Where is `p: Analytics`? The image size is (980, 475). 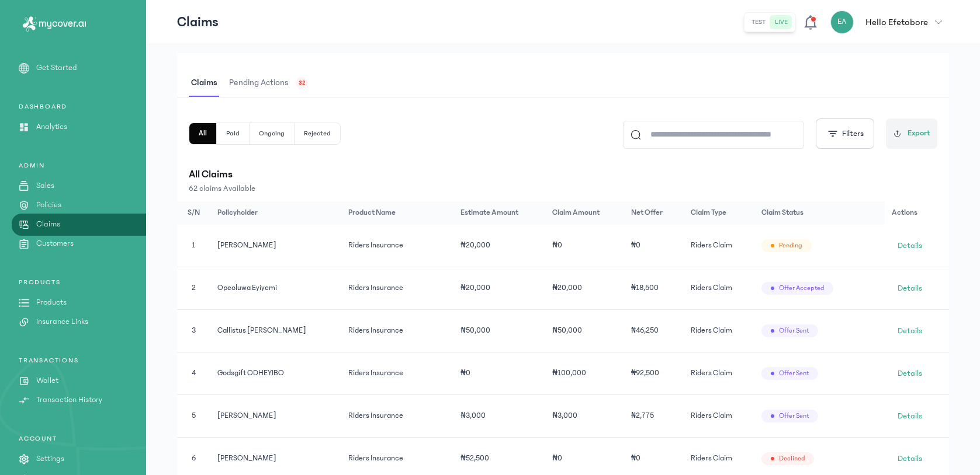 p: Analytics is located at coordinates (51, 127).